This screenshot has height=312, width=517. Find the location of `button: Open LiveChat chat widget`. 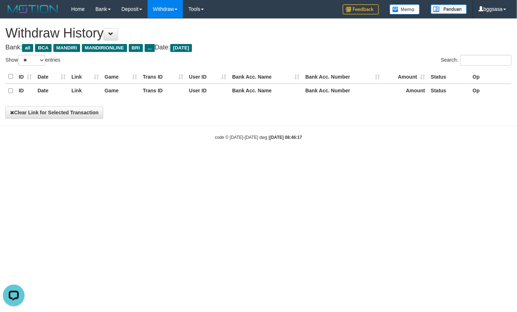

button: Open LiveChat chat widget is located at coordinates (14, 14).